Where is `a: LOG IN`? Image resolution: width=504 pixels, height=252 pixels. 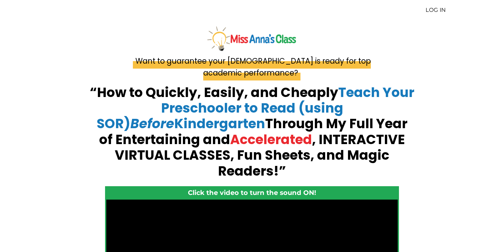
a: LOG IN is located at coordinates (435, 10).